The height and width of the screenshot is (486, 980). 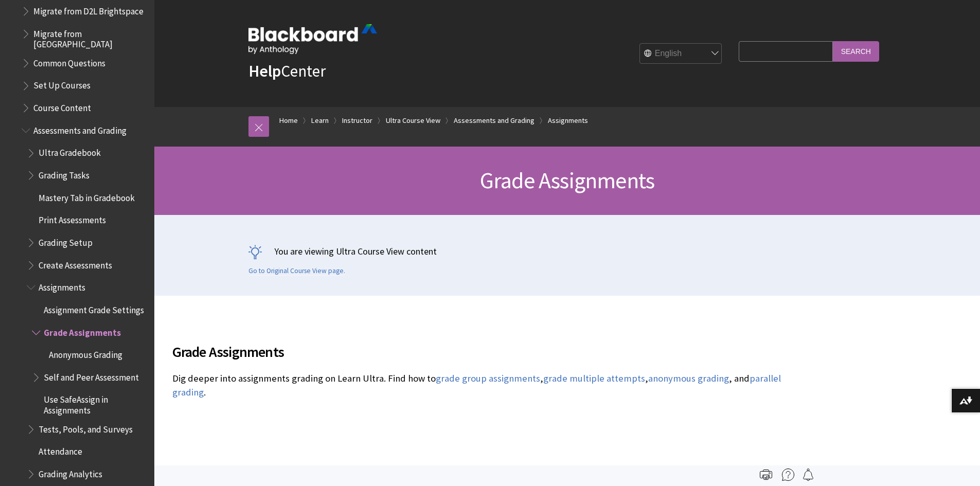 What do you see at coordinates (88, 9) in the screenshot?
I see `span: Migrate from D2L Brightspace` at bounding box center [88, 9].